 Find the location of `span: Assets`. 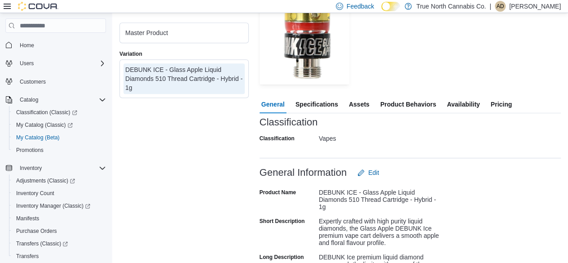

span: Assets is located at coordinates (359, 104).